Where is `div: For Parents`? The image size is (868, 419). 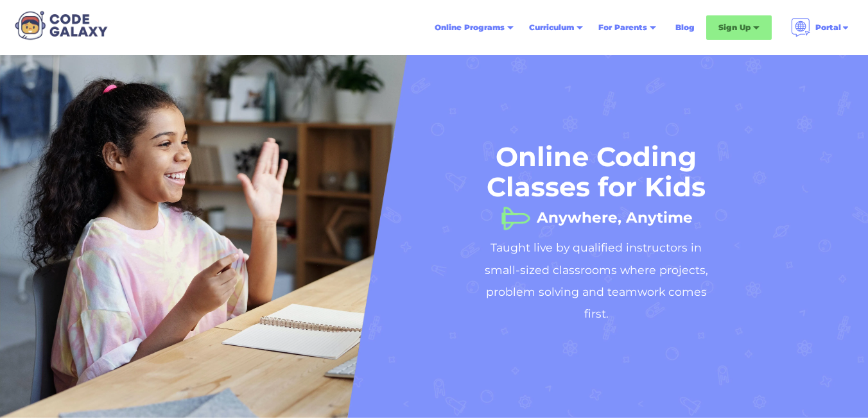 div: For Parents is located at coordinates (623, 27).